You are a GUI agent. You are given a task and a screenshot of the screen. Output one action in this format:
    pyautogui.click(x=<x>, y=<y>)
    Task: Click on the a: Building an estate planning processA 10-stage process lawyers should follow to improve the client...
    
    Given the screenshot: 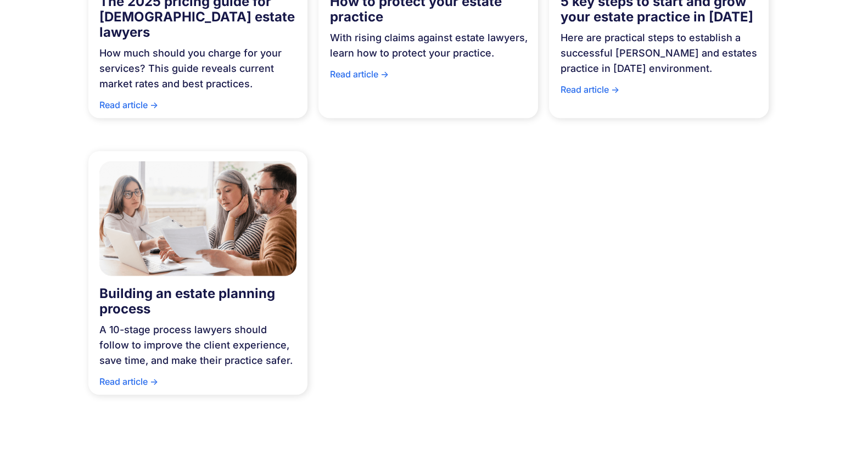 What is the action you would take?
    pyautogui.click(x=198, y=272)
    